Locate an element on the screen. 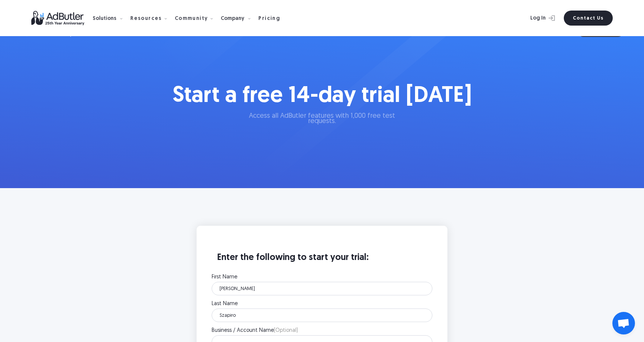  p: Access all AdButler features with 1,000 free test requests. is located at coordinates (322, 119).